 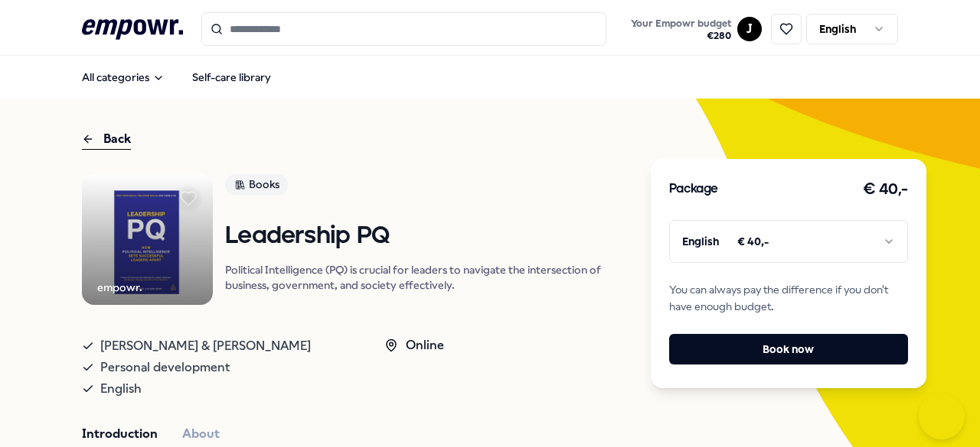 What do you see at coordinates (750, 29) in the screenshot?
I see `button: J` at bounding box center [750, 29].